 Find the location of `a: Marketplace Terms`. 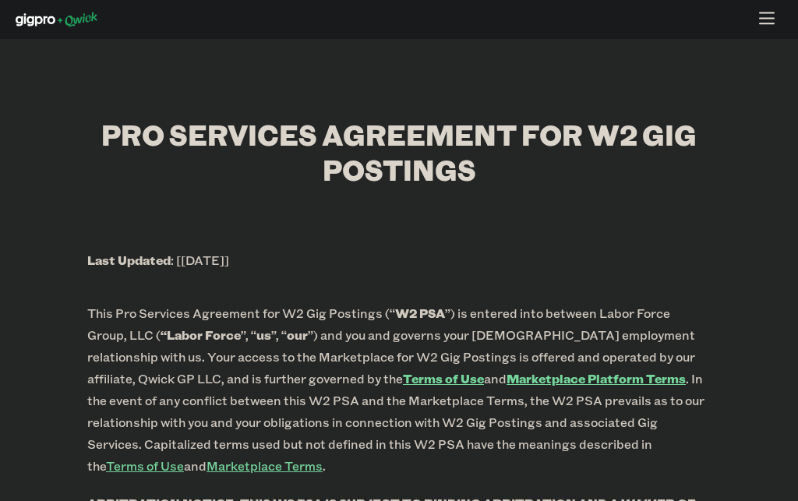

a: Marketplace Terms is located at coordinates (264, 465).